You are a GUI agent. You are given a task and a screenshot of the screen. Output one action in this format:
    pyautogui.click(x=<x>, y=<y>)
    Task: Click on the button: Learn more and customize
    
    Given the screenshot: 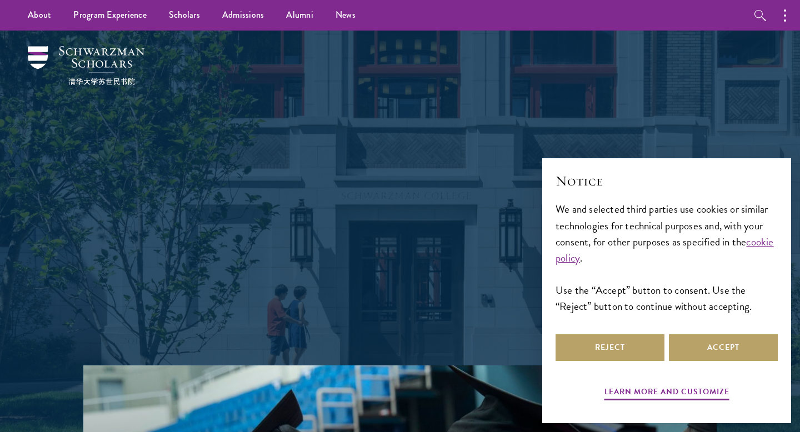 What is the action you would take?
    pyautogui.click(x=667, y=393)
    